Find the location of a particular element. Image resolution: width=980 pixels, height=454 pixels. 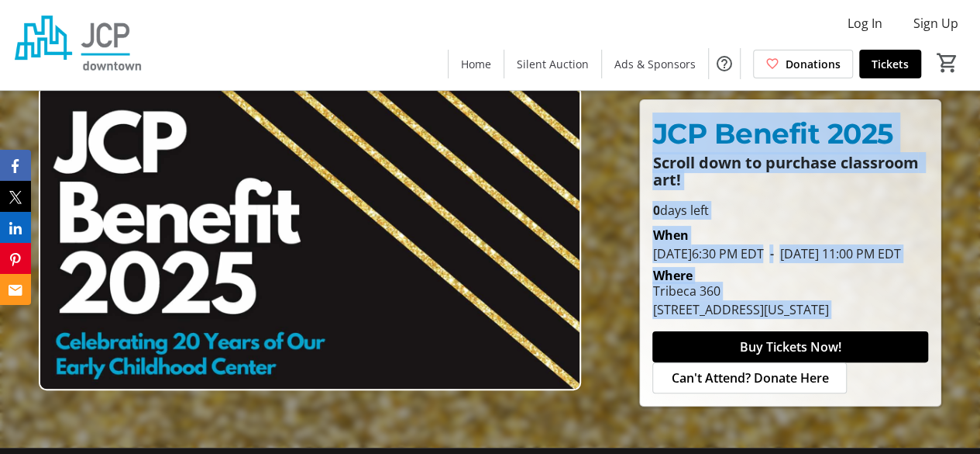

span: Sign Up is located at coordinates (936, 24).